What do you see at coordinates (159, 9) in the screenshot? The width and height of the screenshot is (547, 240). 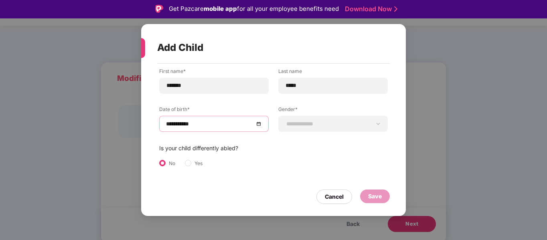 I see `img: Logo` at bounding box center [159, 9].